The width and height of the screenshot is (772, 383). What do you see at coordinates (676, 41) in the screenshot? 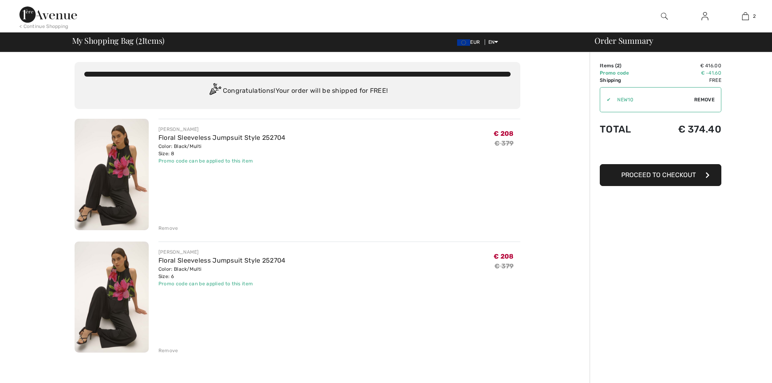
I see `div: Order Summary` at bounding box center [676, 41].